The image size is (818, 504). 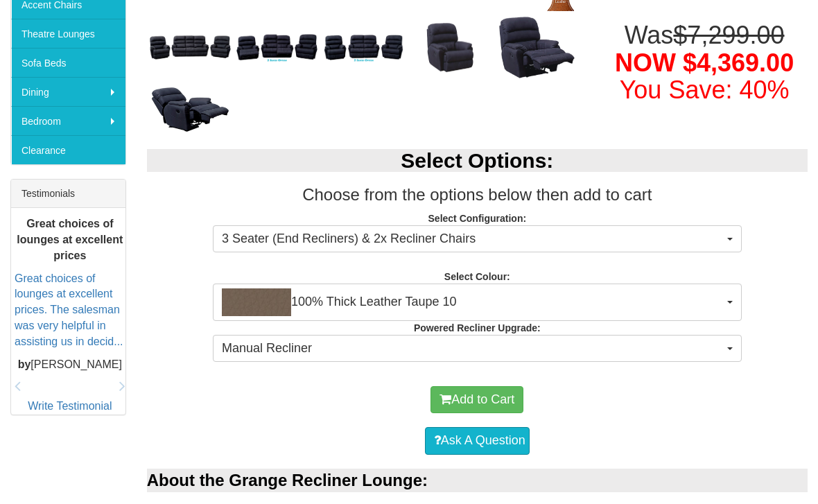 I want to click on font: You Save: 40%, so click(x=705, y=89).